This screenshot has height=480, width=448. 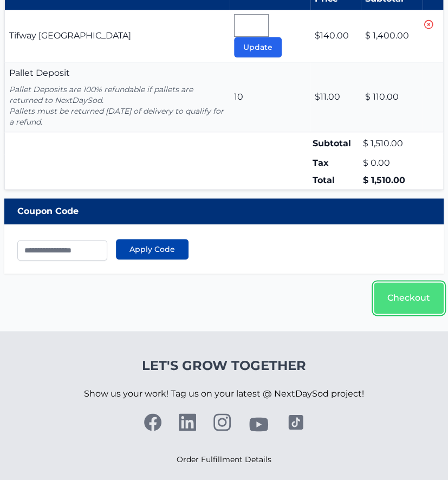 I want to click on p: Show us your work! Tag us on your latest @ NextDaySod project!, so click(x=224, y=394).